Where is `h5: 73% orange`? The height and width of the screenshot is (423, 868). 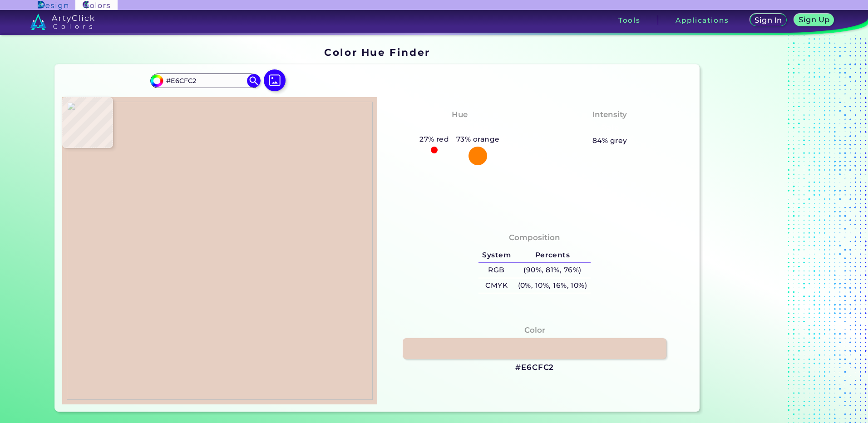
h5: 73% orange is located at coordinates (478, 140).